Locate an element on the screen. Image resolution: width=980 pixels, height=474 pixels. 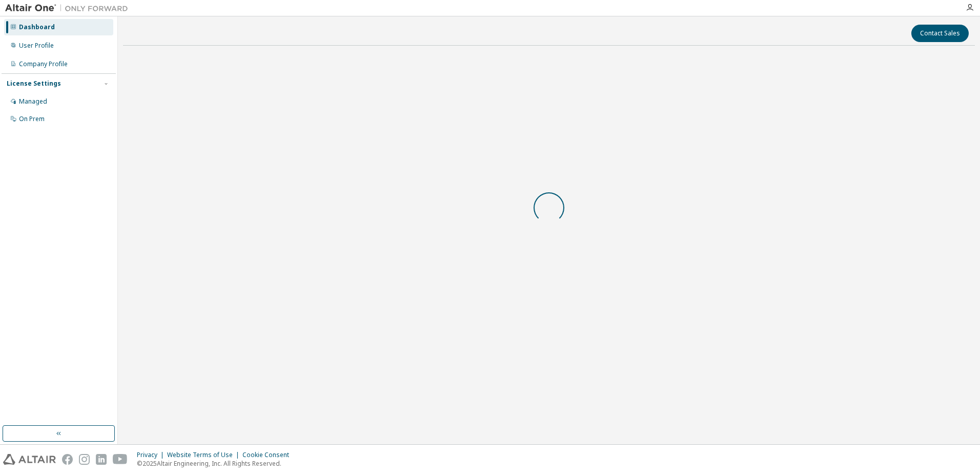
img: linkedin.svg is located at coordinates (101, 459).